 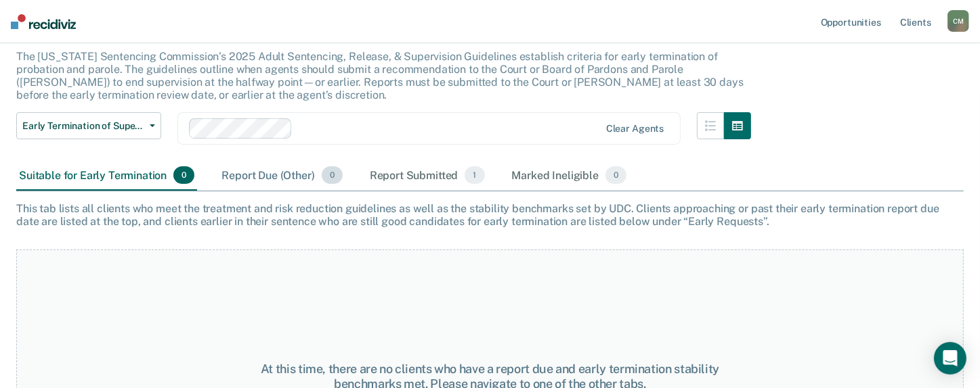 What do you see at coordinates (43, 22) in the screenshot?
I see `img: Recidiviz` at bounding box center [43, 22].